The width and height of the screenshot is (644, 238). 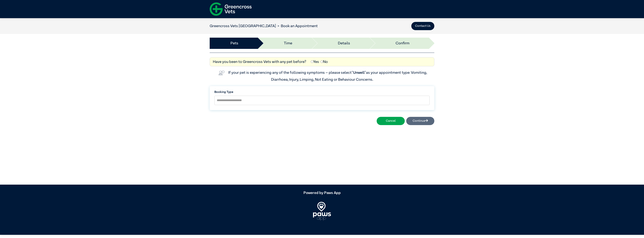 I want to click on span: “Unwell”, so click(x=359, y=73).